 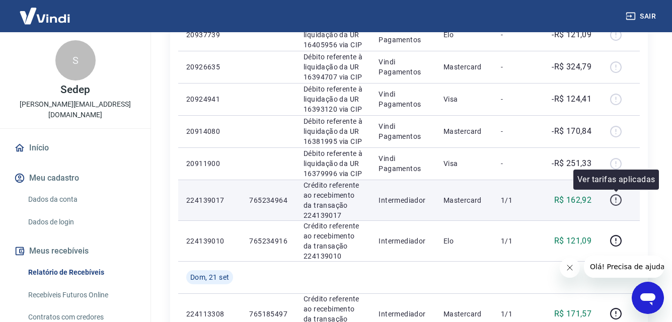 What do you see at coordinates (209, 35) in the screenshot?
I see `p: 20937739` at bounding box center [209, 35].